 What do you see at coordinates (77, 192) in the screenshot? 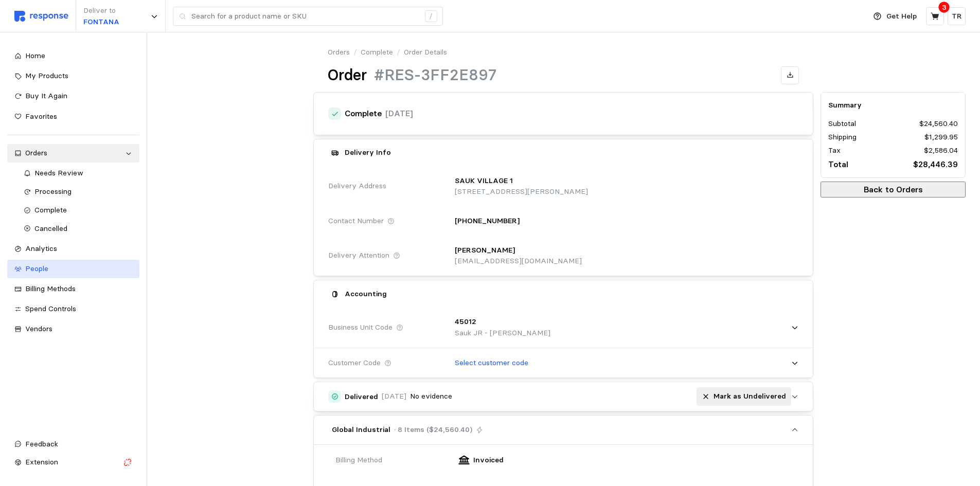
I see `a: Processing` at bounding box center [77, 192].